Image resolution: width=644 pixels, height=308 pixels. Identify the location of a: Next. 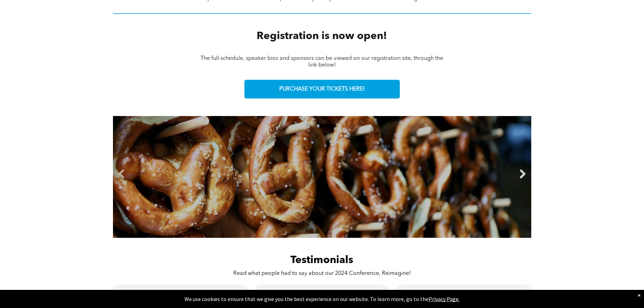
(523, 175).